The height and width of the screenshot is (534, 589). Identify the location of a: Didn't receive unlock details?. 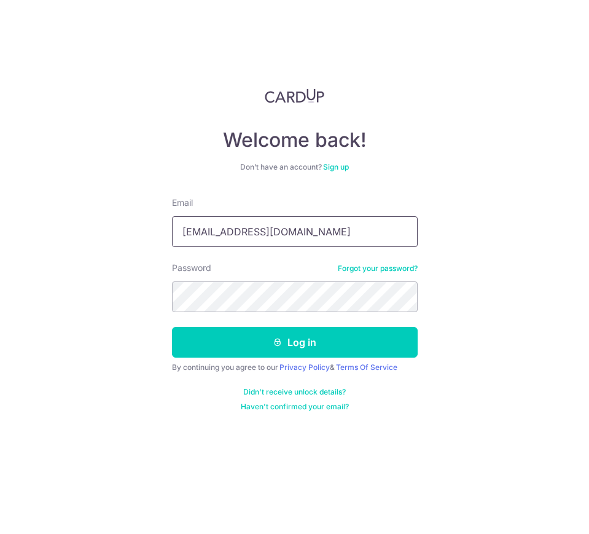
(294, 392).